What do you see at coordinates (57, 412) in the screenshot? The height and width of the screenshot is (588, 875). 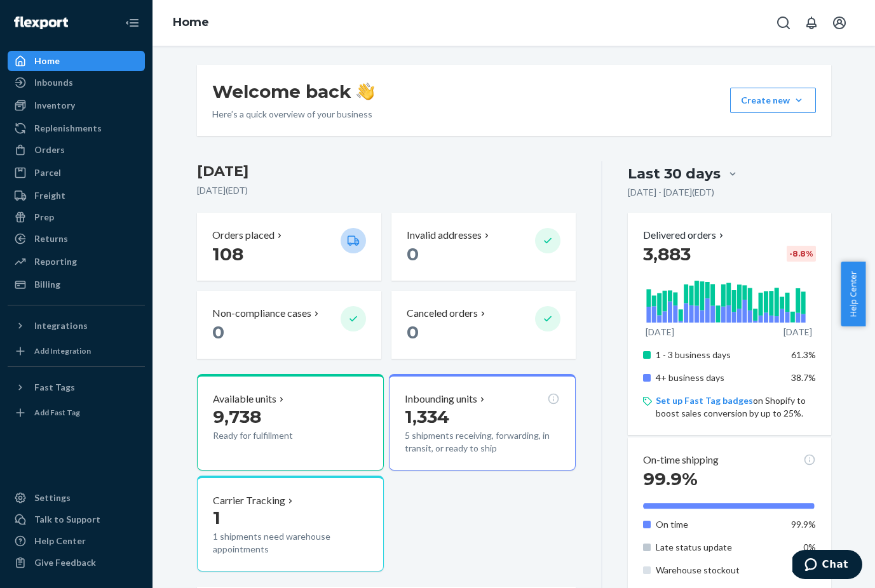 I see `div: Add Fast Tag` at bounding box center [57, 412].